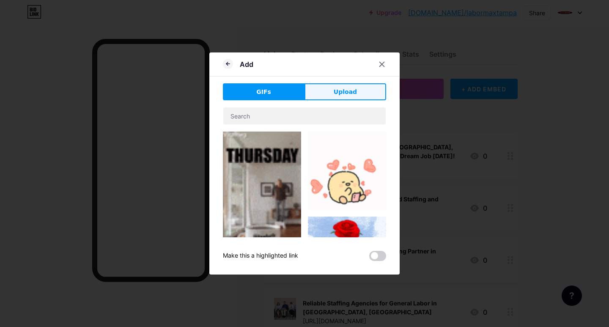 The image size is (609, 327). Describe the element at coordinates (345, 92) in the screenshot. I see `span: Upload` at that location.